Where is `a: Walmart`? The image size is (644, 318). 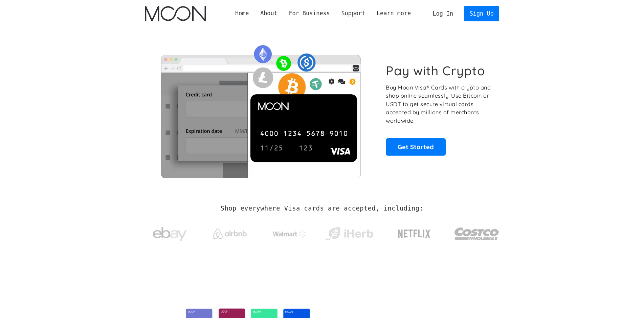
a: Walmart is located at coordinates (289, 232).